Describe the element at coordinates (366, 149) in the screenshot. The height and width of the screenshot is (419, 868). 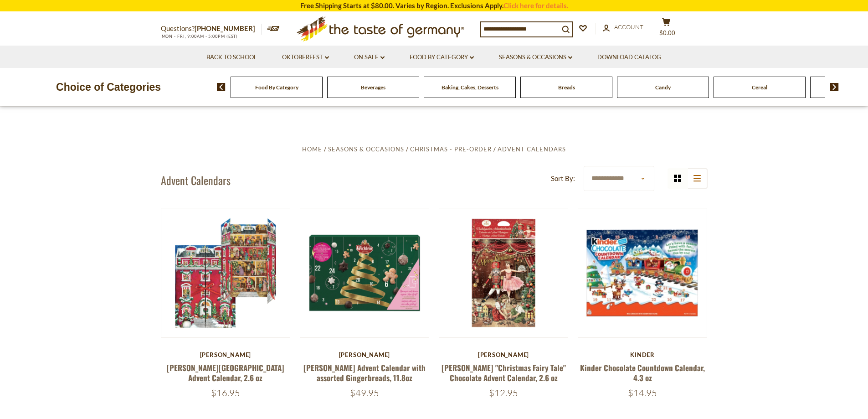
I see `span: Seasons & Occasions` at that location.